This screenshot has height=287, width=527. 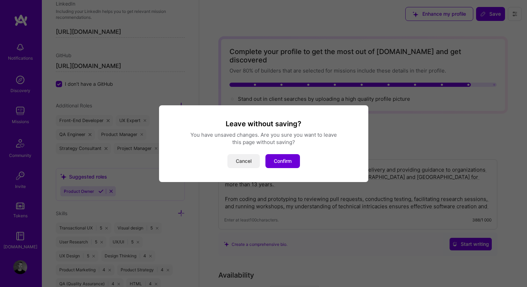 What do you see at coordinates (264, 142) in the screenshot?
I see `div: this page without saving?` at bounding box center [264, 142].